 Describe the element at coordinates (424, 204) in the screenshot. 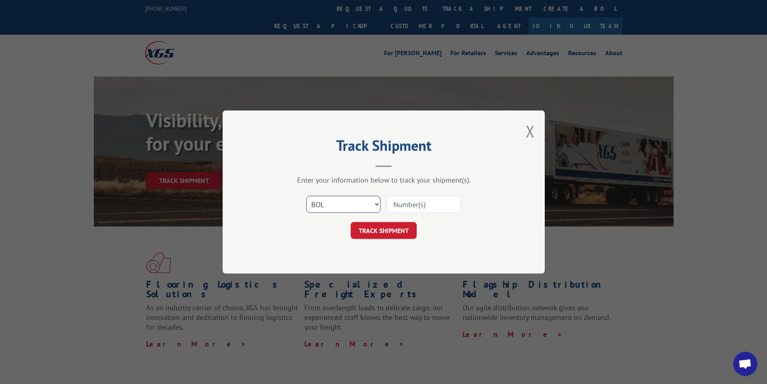

I see `input: Number(s)` at that location.